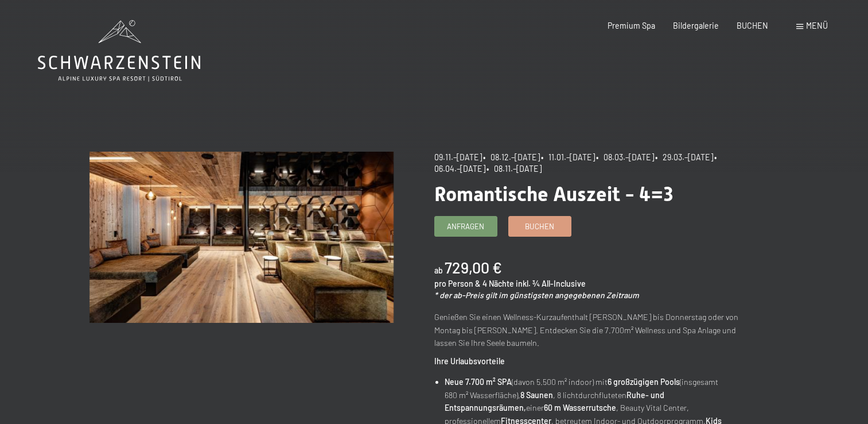 This screenshot has width=868, height=424. What do you see at coordinates (696, 26) in the screenshot?
I see `span: Bildergalerie` at bounding box center [696, 26].